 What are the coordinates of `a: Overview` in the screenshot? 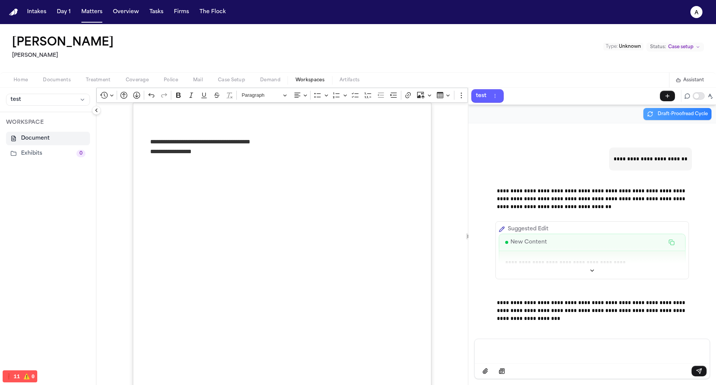 It's located at (126, 12).